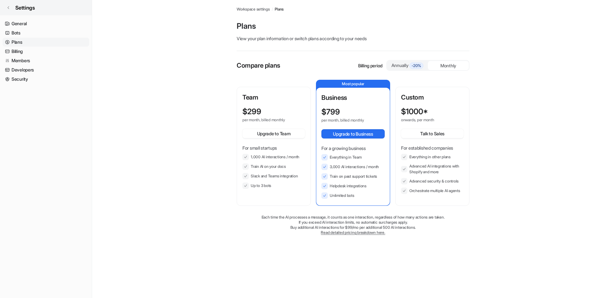  What do you see at coordinates (46, 70) in the screenshot?
I see `a: Developers` at bounding box center [46, 70].